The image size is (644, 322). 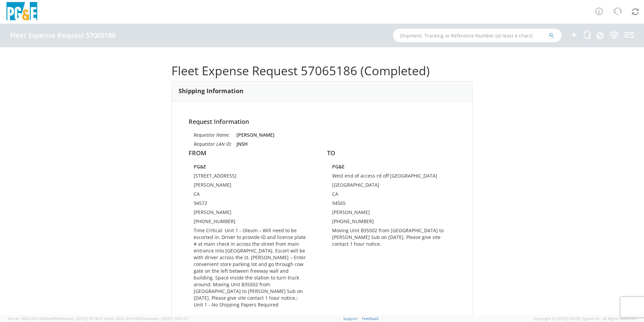 I want to click on h4: FROM, so click(x=253, y=153).